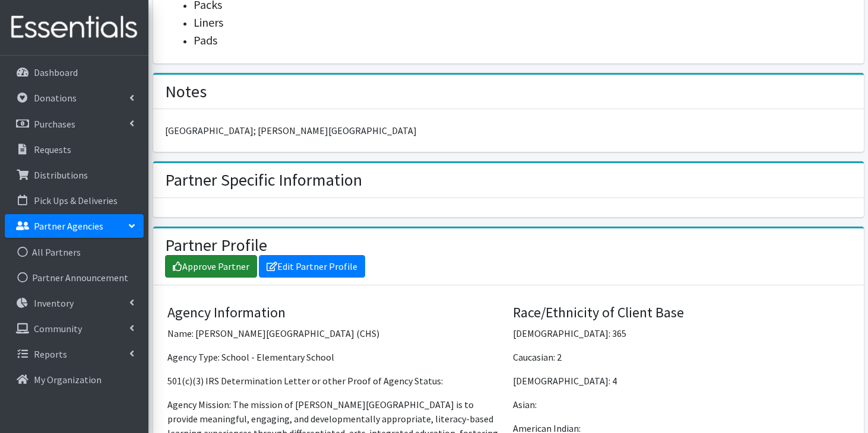 The height and width of the screenshot is (433, 868). Describe the element at coordinates (681, 357) in the screenshot. I see `p: Caucasian: 2` at that location.